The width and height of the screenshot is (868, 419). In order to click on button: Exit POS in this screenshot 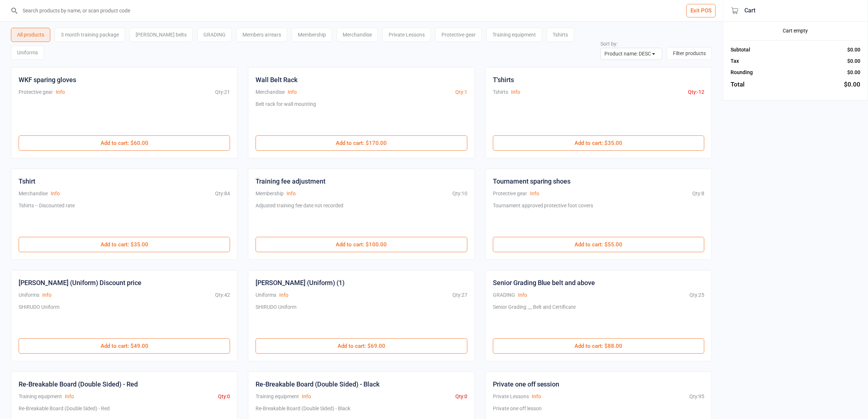, I will do `click(701, 11)`.